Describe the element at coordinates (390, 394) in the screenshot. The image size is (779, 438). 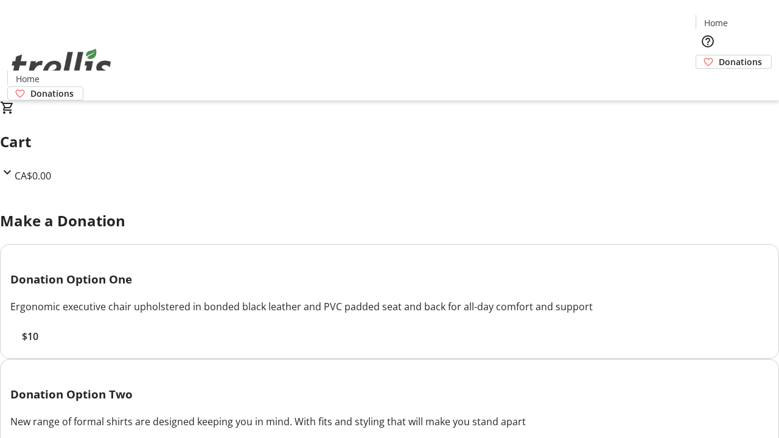
I see `h3: Donation Option Two` at that location.